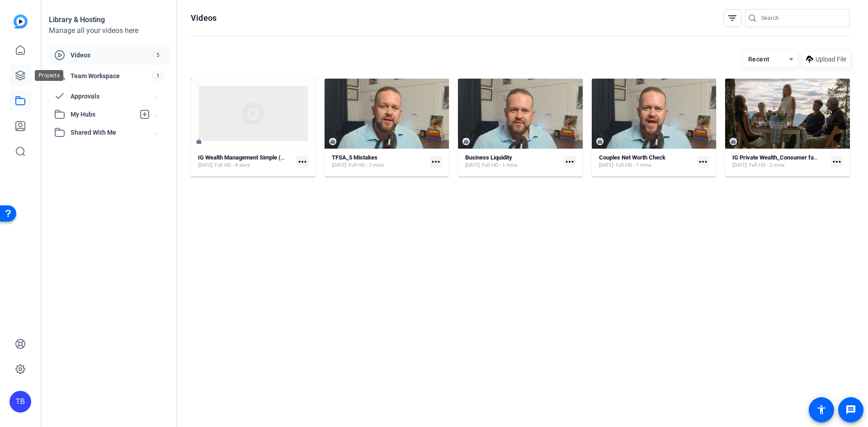 The height and width of the screenshot is (427, 868). What do you see at coordinates (489, 157) in the screenshot?
I see `strong: Business Liquidity` at bounding box center [489, 157].